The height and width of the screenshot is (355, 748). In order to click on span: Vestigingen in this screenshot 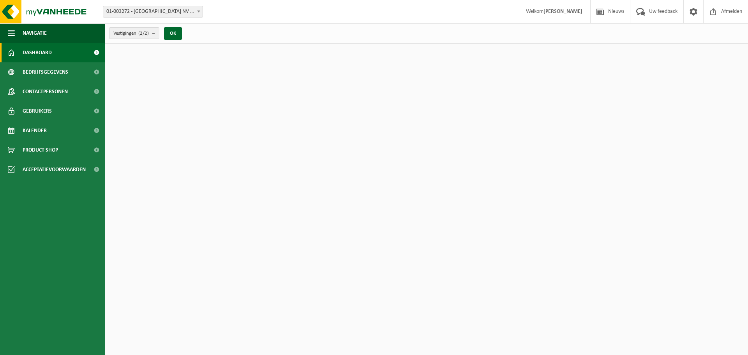, I will do `click(131, 34)`.